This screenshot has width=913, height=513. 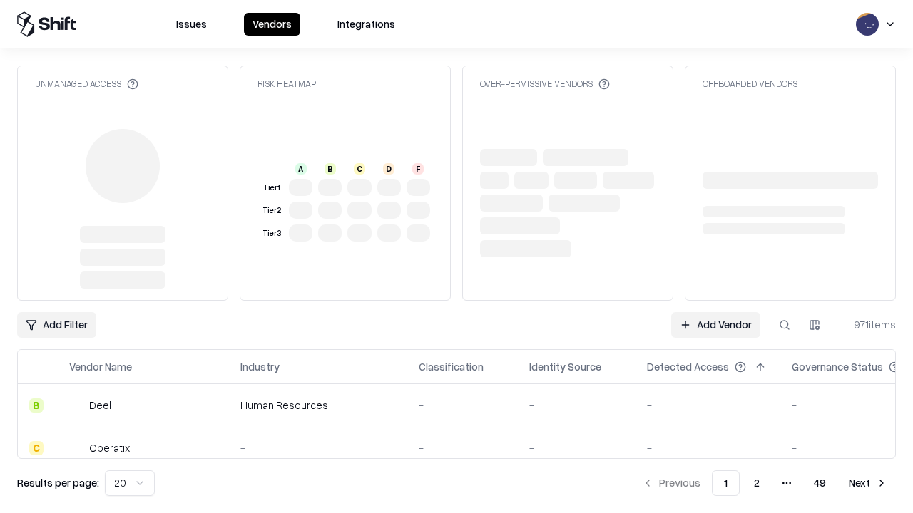 I want to click on div: Deel, so click(x=100, y=405).